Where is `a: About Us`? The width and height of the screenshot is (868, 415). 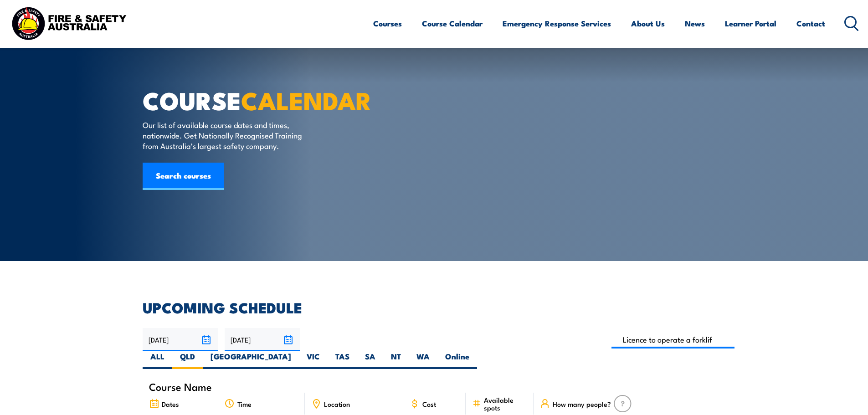
a: About Us is located at coordinates (648, 24).